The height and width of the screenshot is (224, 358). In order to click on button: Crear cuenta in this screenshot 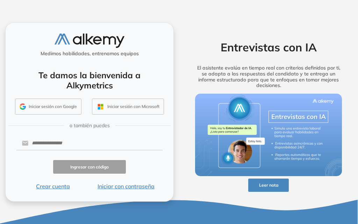, I will do `click(53, 186)`.